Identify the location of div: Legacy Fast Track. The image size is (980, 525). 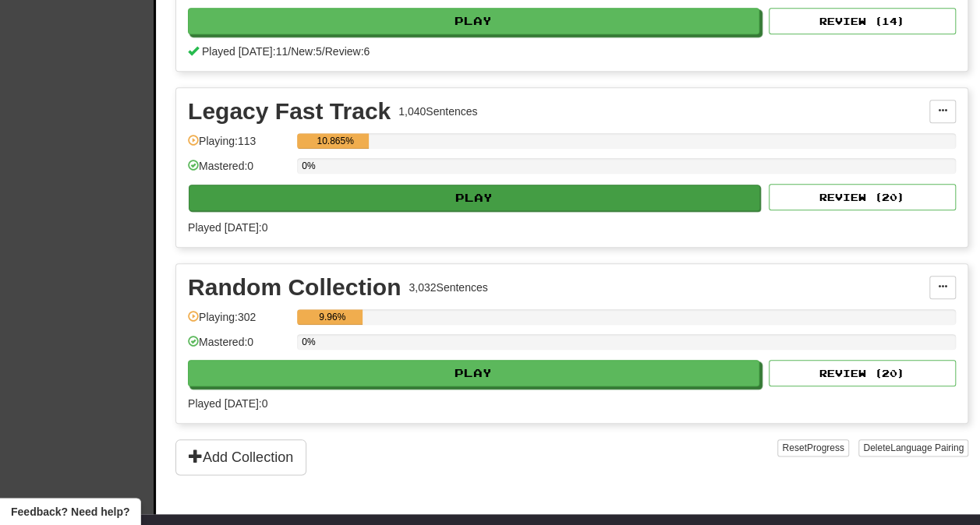
(289, 111).